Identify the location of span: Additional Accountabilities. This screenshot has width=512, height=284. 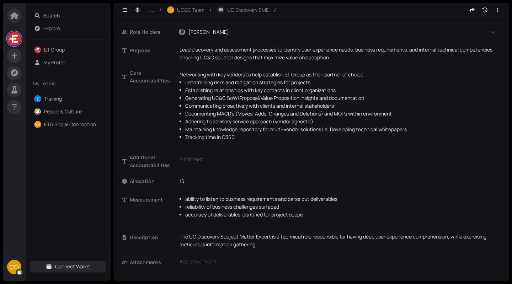
(153, 162).